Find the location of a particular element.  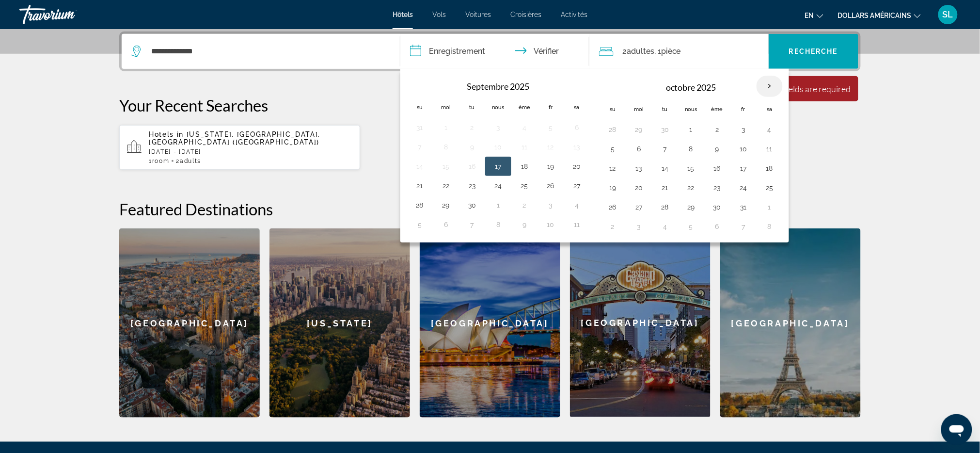

a: Activités is located at coordinates (573, 14).